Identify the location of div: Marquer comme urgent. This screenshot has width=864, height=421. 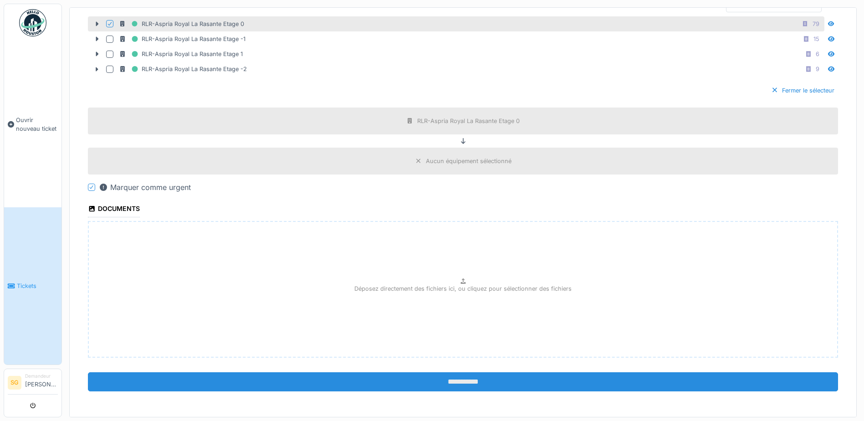
(145, 187).